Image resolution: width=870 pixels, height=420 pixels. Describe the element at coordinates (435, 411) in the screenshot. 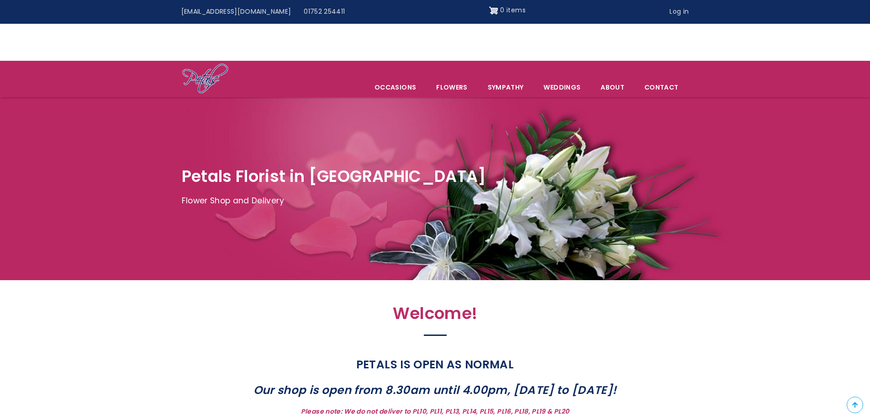

I see `strong: Please note: We do not deliver to PL10, PL11, PL13, PL14, PL15, PL16, PL18, PL19 & PL20` at that location.